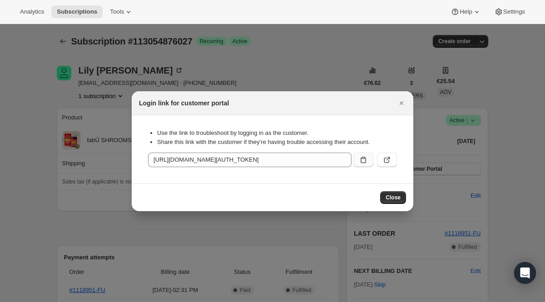 This screenshot has height=302, width=545. What do you see at coordinates (509, 12) in the screenshot?
I see `button: Settings` at bounding box center [509, 12].